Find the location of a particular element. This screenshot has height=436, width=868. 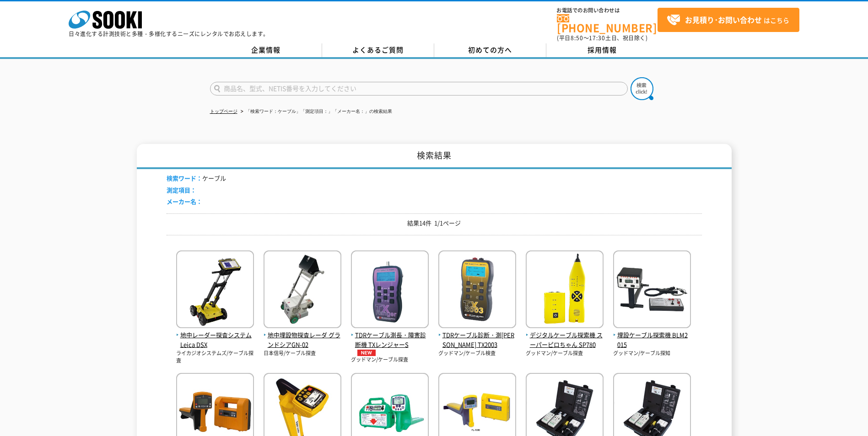

a: 地中レーダー探査システム Leica DSX is located at coordinates (215, 335).